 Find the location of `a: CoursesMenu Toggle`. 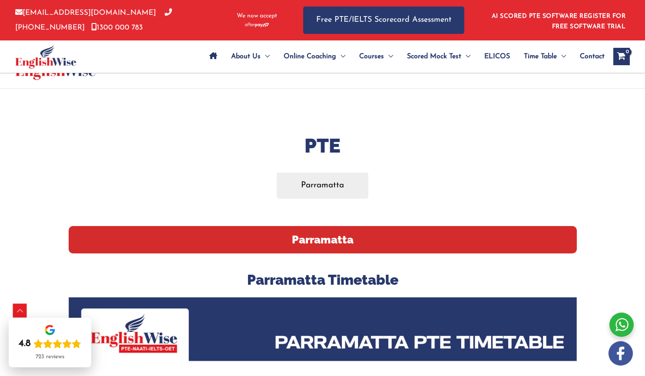

a: CoursesMenu Toggle is located at coordinates (376, 57).